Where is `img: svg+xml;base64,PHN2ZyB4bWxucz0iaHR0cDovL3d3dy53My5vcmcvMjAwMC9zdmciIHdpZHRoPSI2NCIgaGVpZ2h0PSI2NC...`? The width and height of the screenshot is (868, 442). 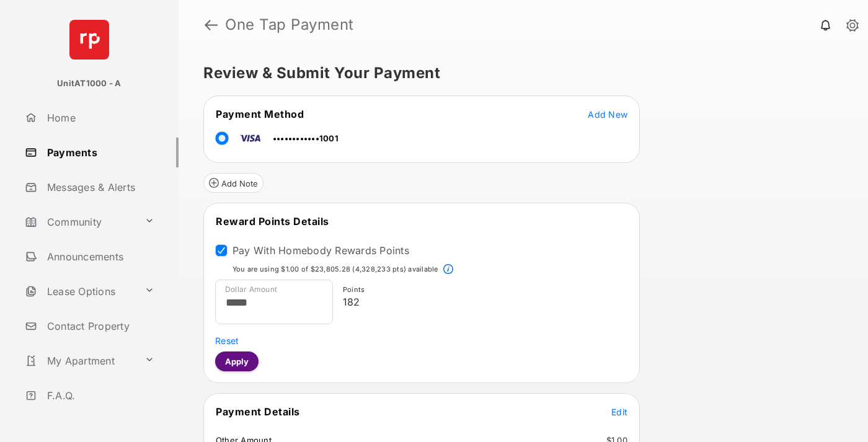 img: svg+xml;base64,PHN2ZyB4bWxucz0iaHR0cDovL3d3dy53My5vcmcvMjAwMC9zdmciIHdpZHRoPSI2NCIgaGVpZ2h0PSI2NC... is located at coordinates (89, 39).